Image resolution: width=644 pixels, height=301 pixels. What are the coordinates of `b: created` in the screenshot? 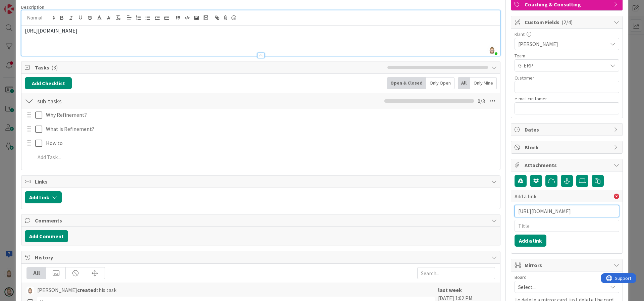 It's located at (87, 290).